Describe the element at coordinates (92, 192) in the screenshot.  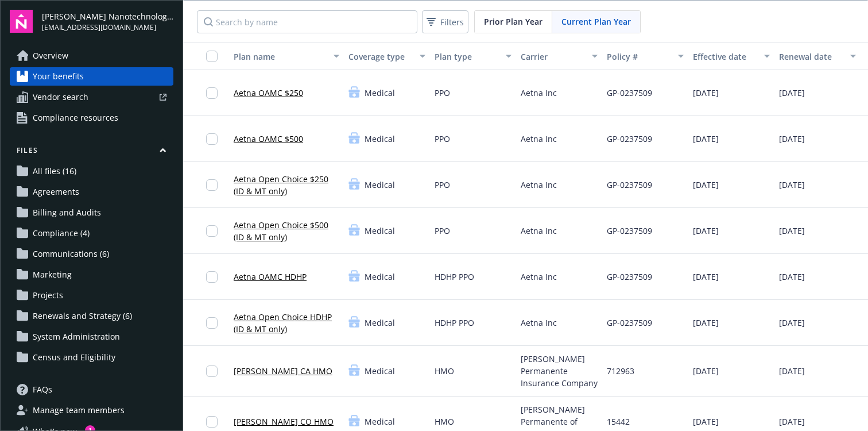
I see `a: Agreements` at that location.